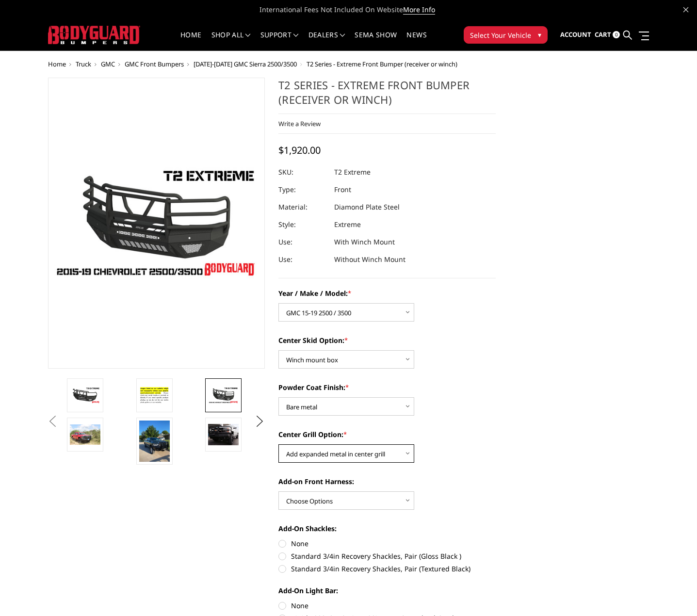 The image size is (697, 616). I want to click on span: Truck, so click(83, 64).